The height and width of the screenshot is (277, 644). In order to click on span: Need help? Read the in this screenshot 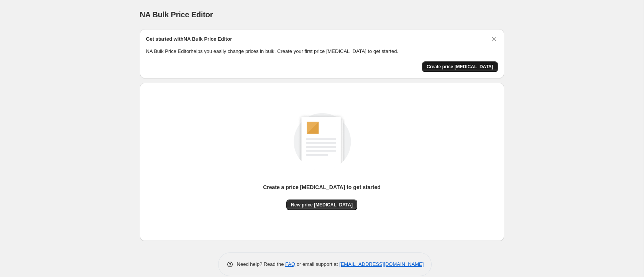, I will do `click(261, 263)`.